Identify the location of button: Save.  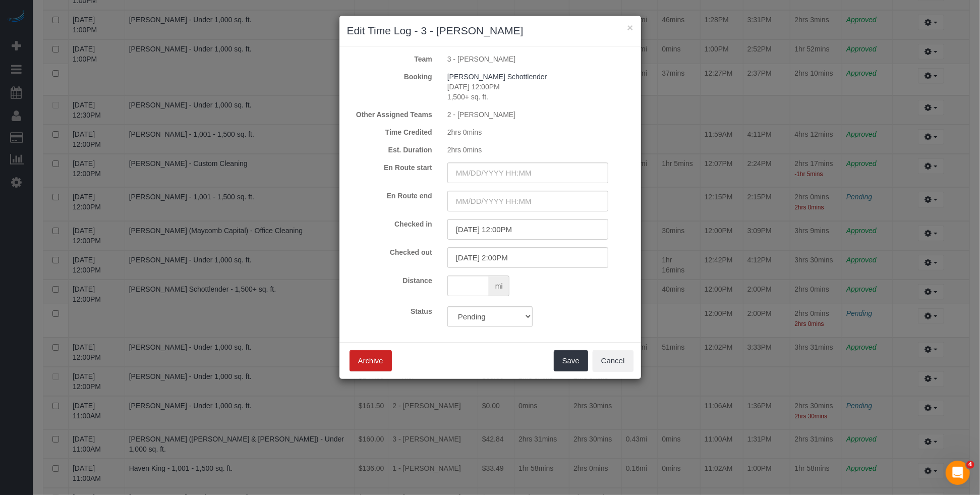
(571, 361).